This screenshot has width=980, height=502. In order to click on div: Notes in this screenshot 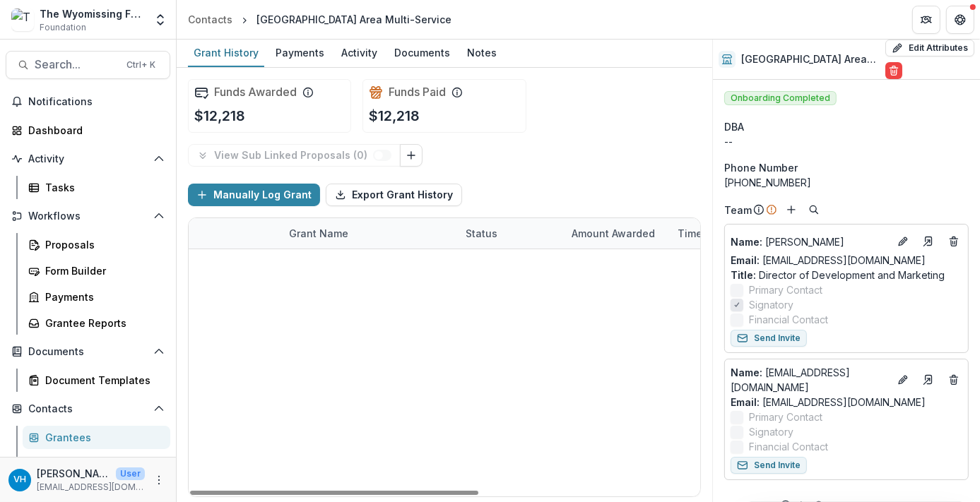, I will do `click(482, 53)`.